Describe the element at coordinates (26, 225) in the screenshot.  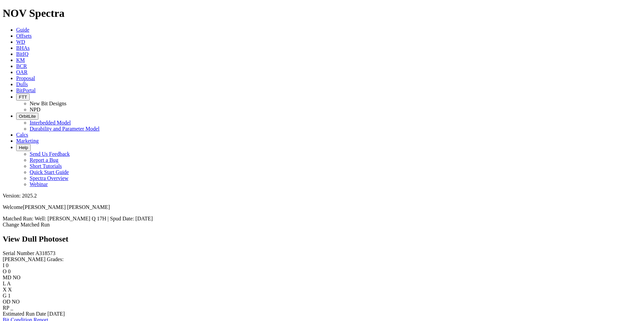
I see `a: Change Matched Run` at that location.